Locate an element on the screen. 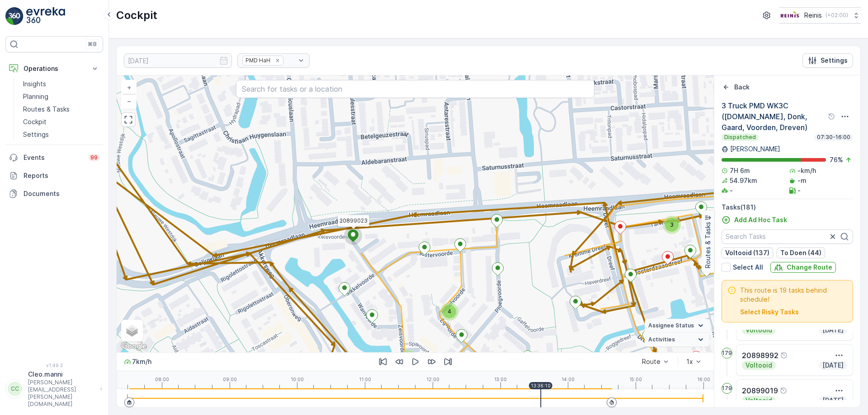 Image resolution: width=868 pixels, height=415 pixels. img: Google is located at coordinates (134, 347).